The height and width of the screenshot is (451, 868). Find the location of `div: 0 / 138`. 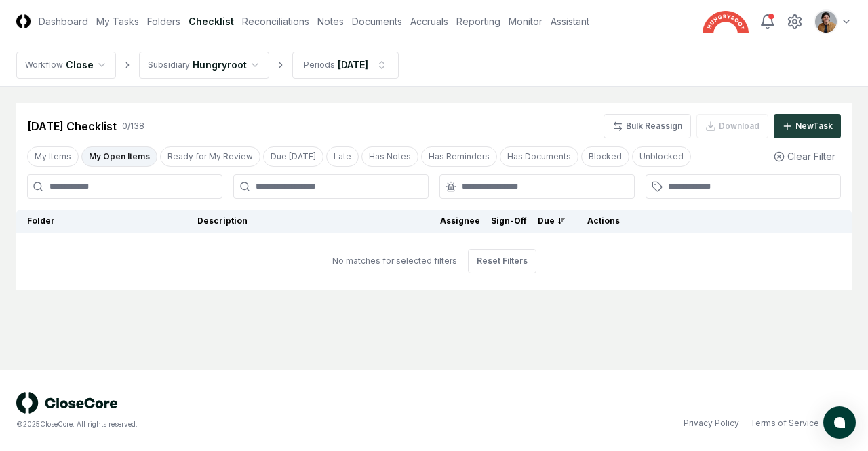

div: 0 / 138 is located at coordinates (133, 126).